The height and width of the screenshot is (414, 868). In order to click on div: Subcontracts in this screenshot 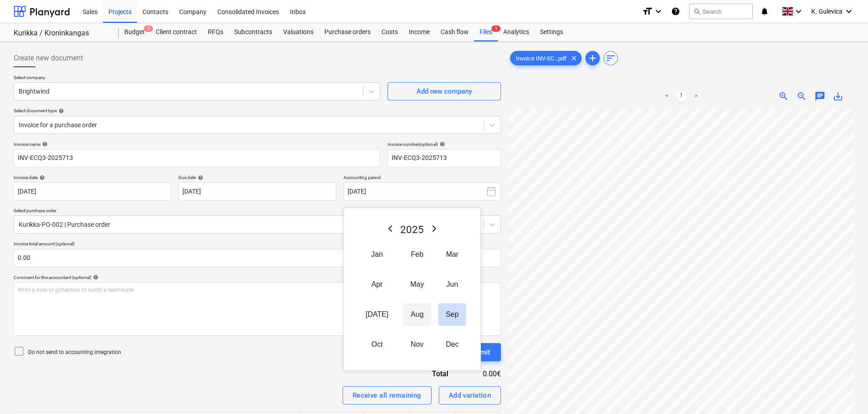, I will do `click(253, 32)`.